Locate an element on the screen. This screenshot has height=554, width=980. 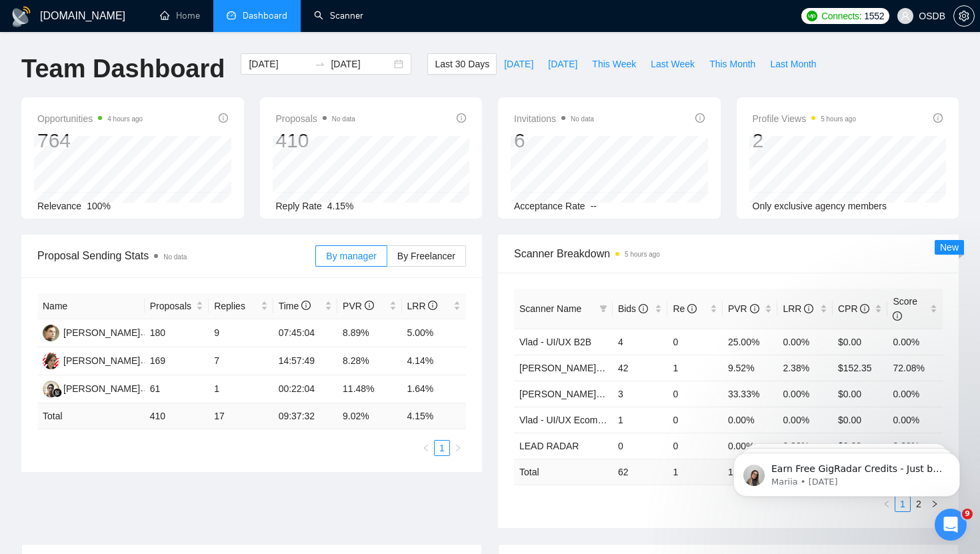
span: Profile Views is located at coordinates (804, 119).